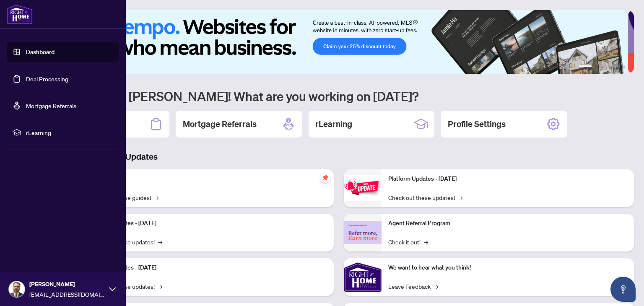  What do you see at coordinates (508, 268) in the screenshot?
I see `p: We want to hear what you think!` at bounding box center [508, 268].